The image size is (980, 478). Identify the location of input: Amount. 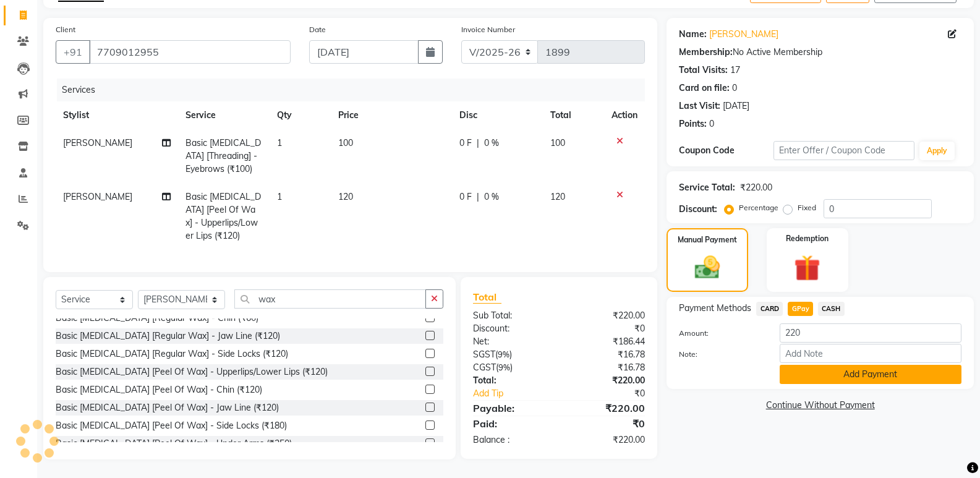
(870, 332).